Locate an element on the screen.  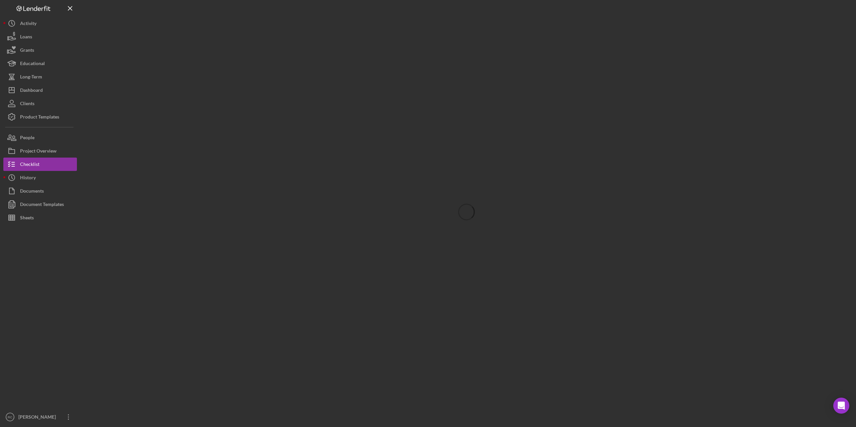
a: Loans is located at coordinates (40, 37).